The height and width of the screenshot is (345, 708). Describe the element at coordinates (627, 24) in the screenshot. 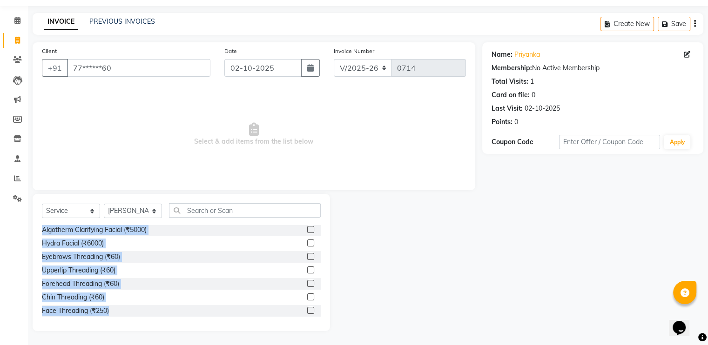

I see `button: Create New` at that location.